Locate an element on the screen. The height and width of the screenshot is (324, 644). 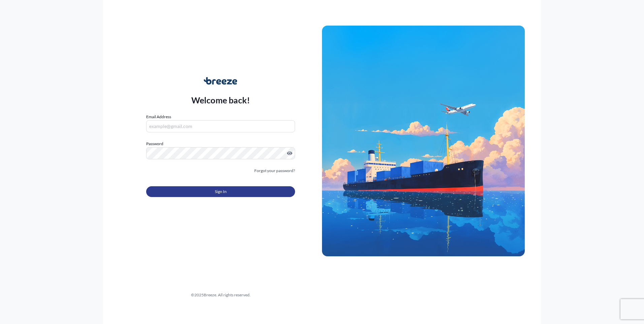
label: Password is located at coordinates (221, 144).